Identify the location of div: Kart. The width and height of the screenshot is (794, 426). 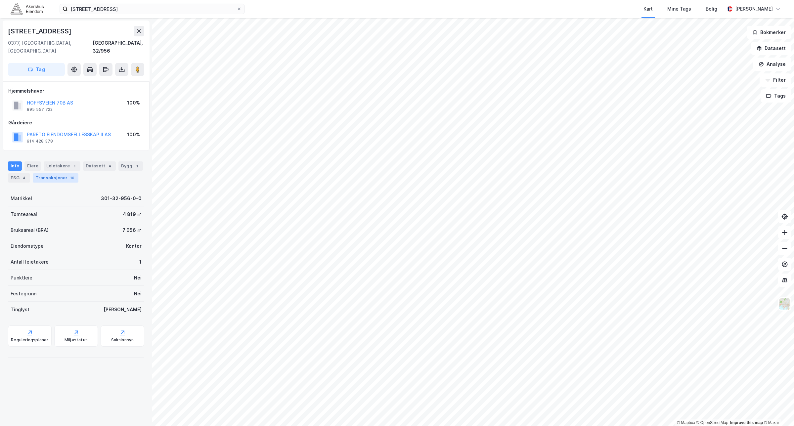
(648, 9).